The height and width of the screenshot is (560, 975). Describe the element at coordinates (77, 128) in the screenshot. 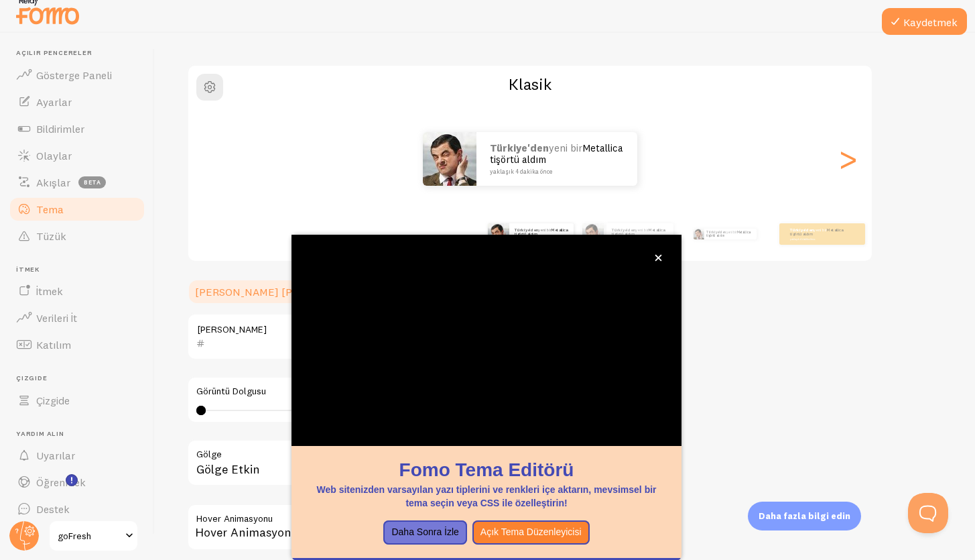

I see `a: Bildirimler` at that location.